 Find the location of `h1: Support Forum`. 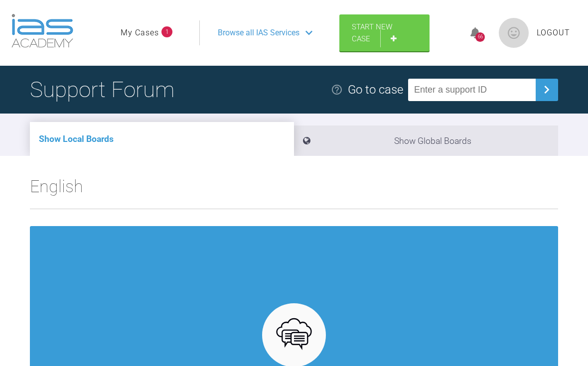

h1: Support Forum is located at coordinates (102, 90).